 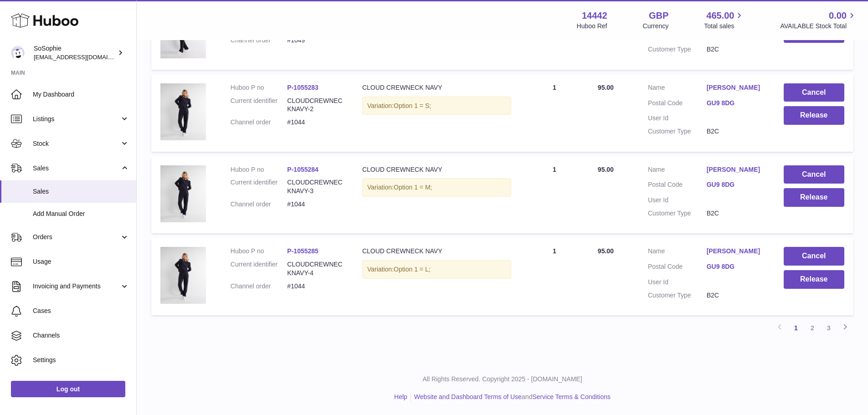 I want to click on div: Huboo Ref, so click(x=592, y=26).